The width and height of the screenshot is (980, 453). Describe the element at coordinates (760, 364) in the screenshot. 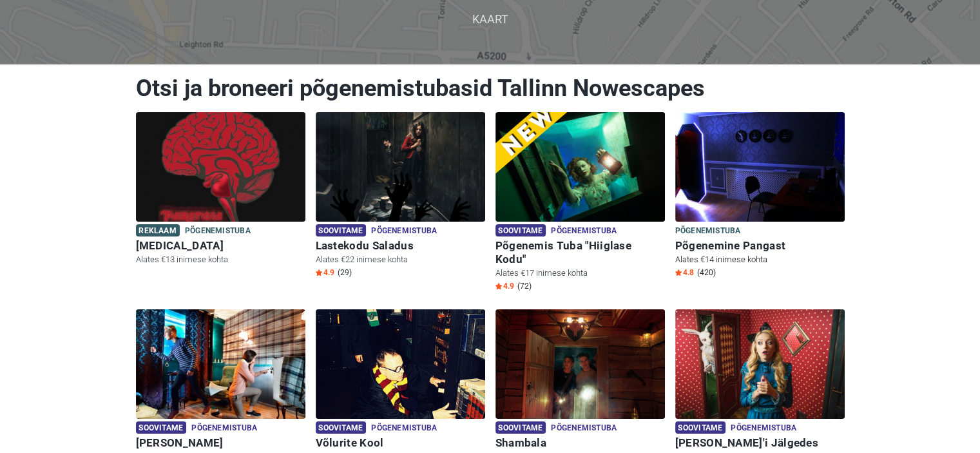

I see `img: Alice'i Jälgedes` at that location.